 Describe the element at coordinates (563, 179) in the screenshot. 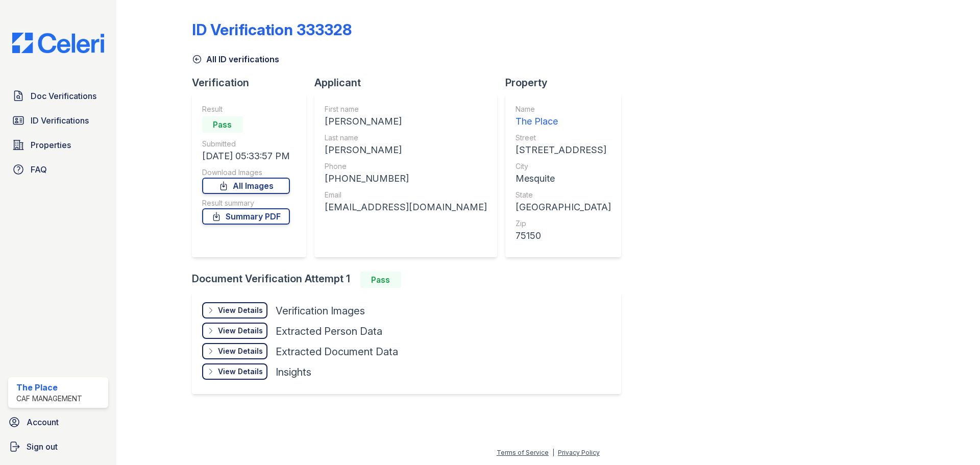

I see `div: Mesquite` at that location.